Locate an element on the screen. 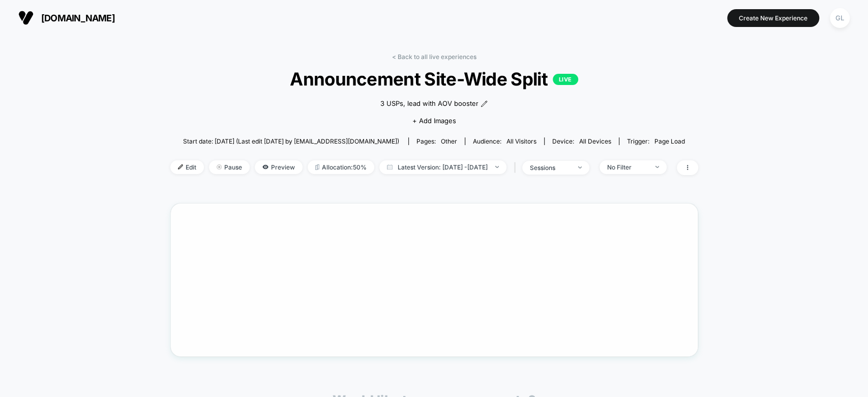 The image size is (868, 397). img: rebalance is located at coordinates (317, 167).